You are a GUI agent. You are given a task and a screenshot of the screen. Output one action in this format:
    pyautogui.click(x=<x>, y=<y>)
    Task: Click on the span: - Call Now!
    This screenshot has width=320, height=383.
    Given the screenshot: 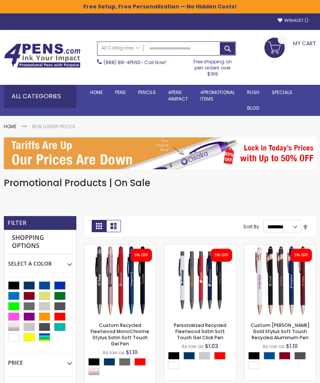 What is the action you would take?
    pyautogui.click(x=135, y=62)
    